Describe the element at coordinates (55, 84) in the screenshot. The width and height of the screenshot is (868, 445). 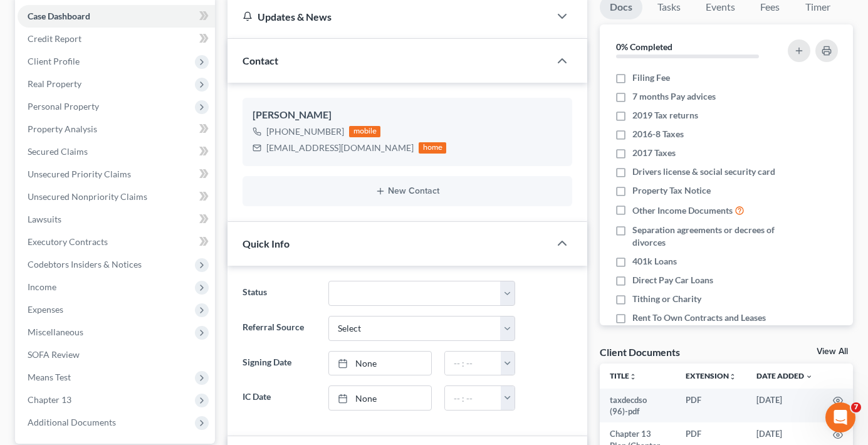
I see `span: Real Property` at that location.